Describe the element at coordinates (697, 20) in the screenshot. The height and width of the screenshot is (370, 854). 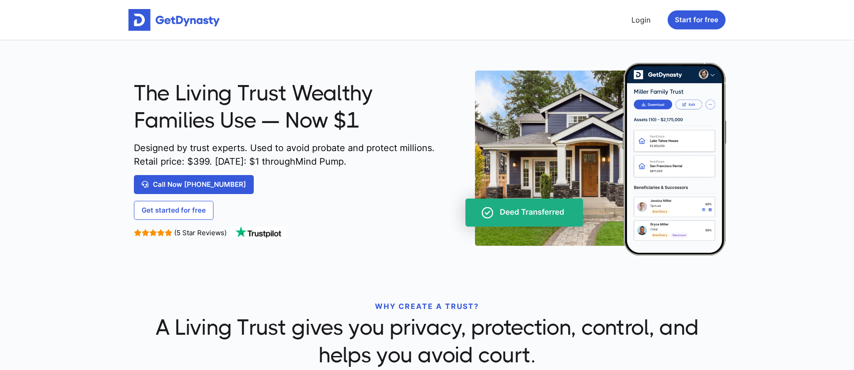
I see `button: Start for free` at that location.